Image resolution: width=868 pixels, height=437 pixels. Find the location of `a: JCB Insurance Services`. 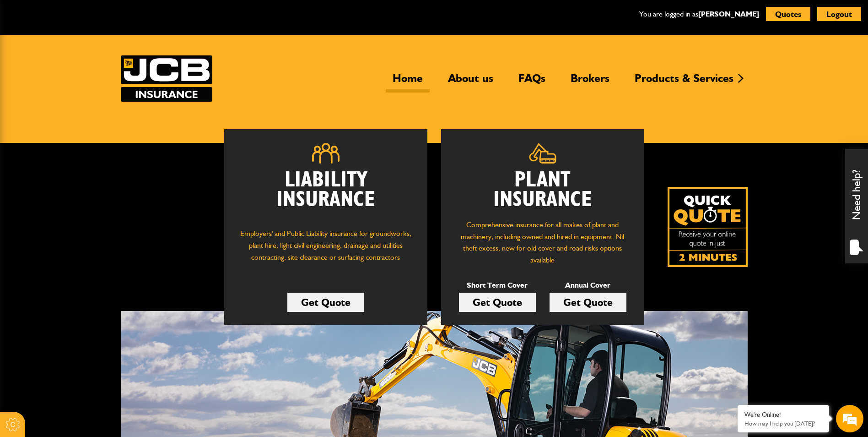

a: JCB Insurance Services is located at coordinates (167, 78).